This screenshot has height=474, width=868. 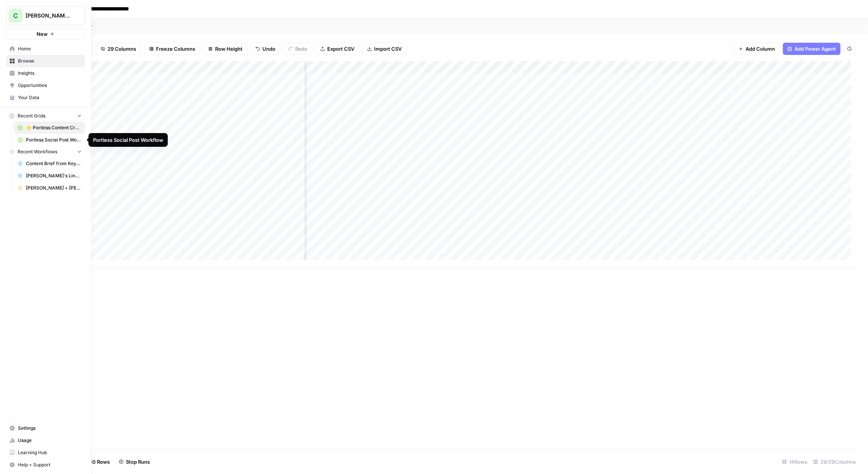 I want to click on button: Help + Support, so click(x=45, y=465).